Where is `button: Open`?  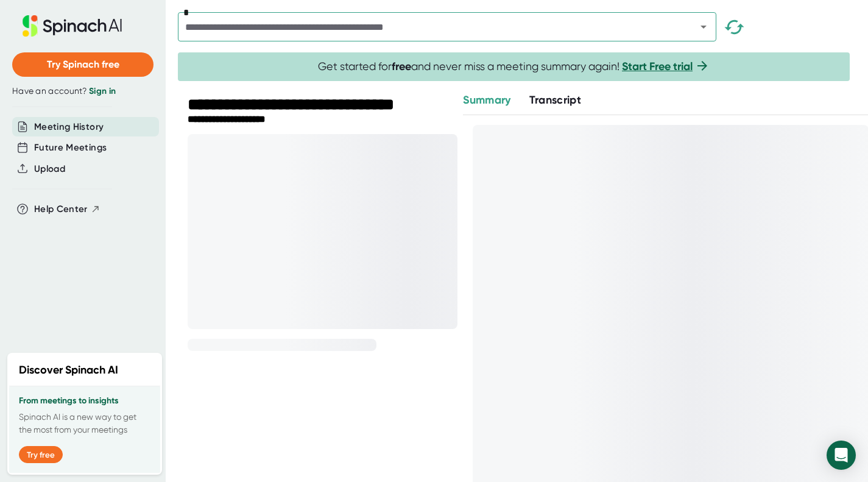
button: Open is located at coordinates (704, 27).